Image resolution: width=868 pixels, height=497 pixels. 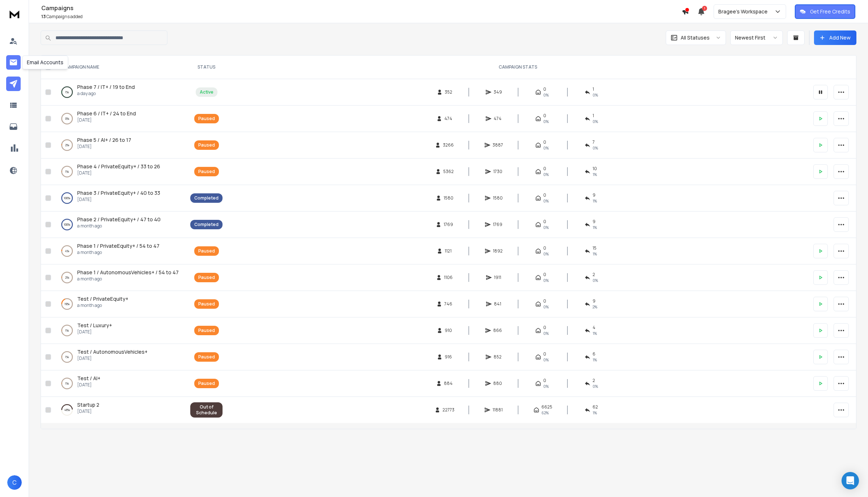 What do you see at coordinates (594, 328) in the screenshot?
I see `span: 4` at bounding box center [594, 328].